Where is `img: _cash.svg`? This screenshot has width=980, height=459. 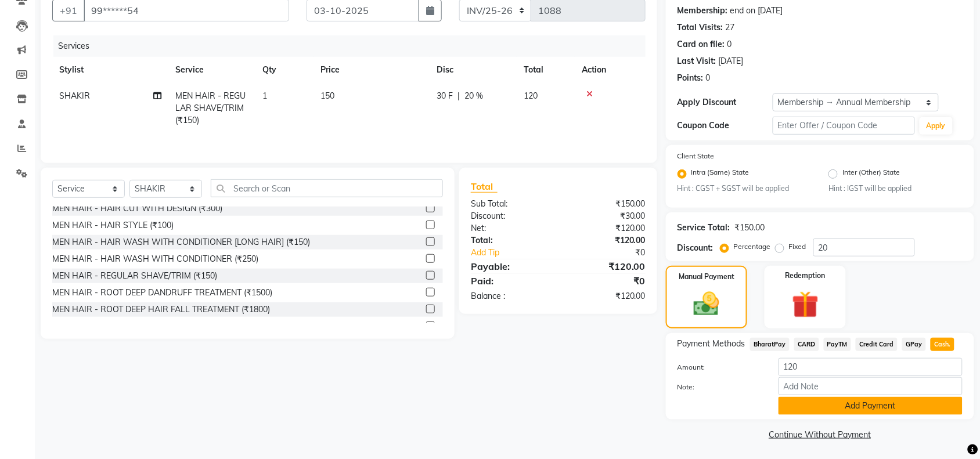 img: _cash.svg is located at coordinates (706, 304).